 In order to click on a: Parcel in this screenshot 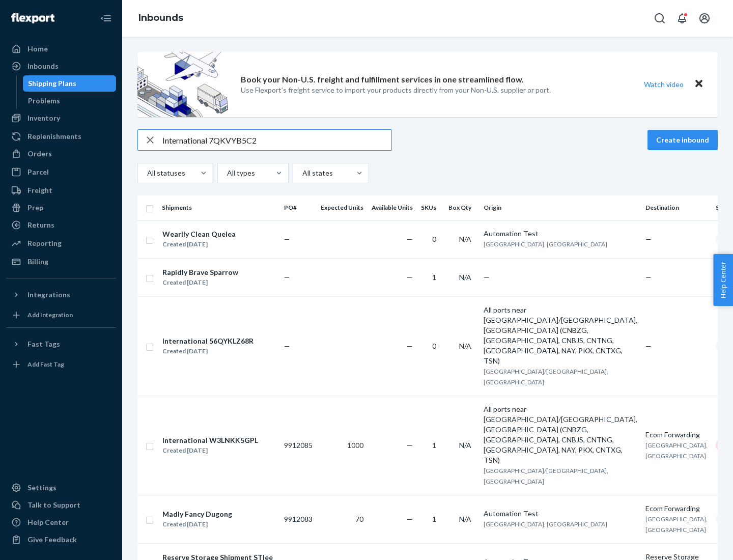, I will do `click(61, 172)`.